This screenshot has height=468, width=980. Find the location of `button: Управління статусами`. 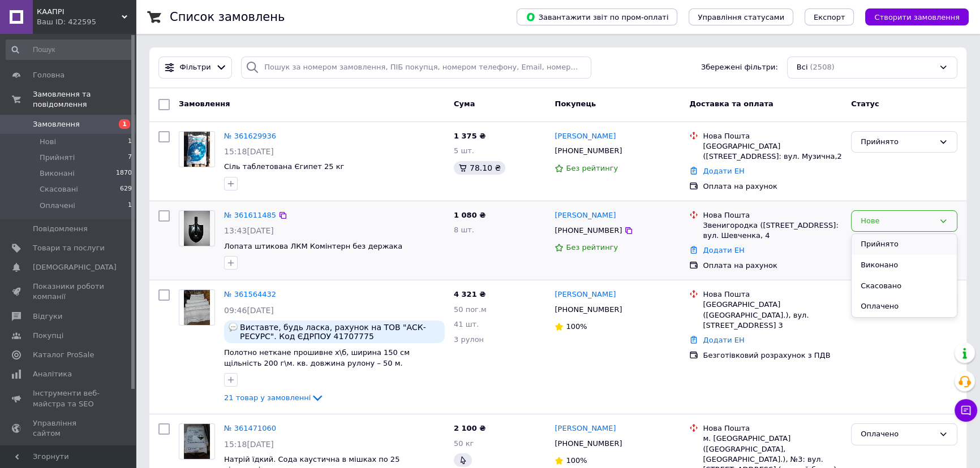

button: Управління статусами is located at coordinates (741, 17).